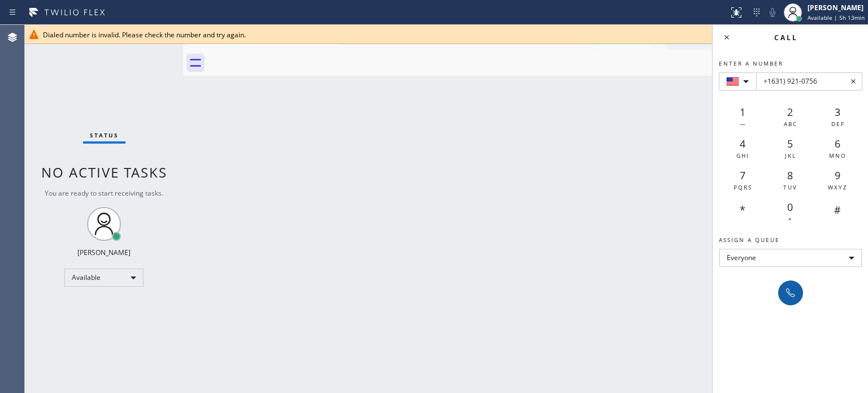 The image size is (868, 393). What do you see at coordinates (837, 155) in the screenshot?
I see `span: MNO` at bounding box center [837, 155].